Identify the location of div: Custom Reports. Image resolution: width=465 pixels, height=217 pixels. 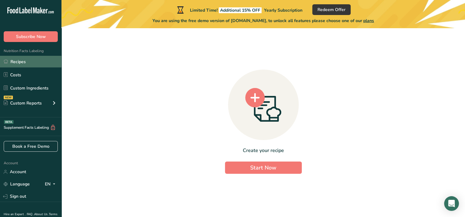
(23, 103).